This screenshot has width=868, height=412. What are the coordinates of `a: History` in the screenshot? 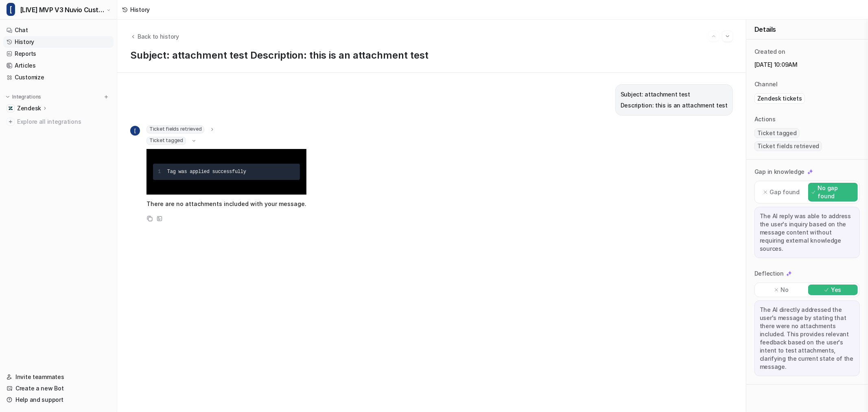 It's located at (58, 42).